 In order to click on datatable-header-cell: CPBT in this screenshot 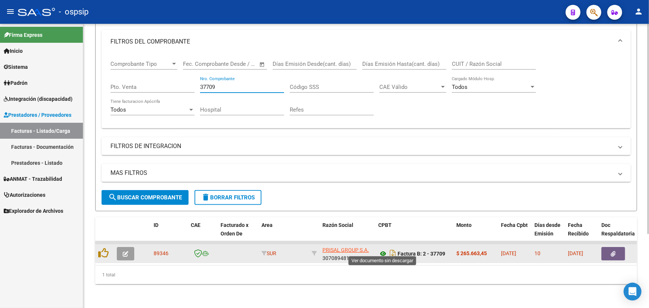, I will do `click(414, 234)`.